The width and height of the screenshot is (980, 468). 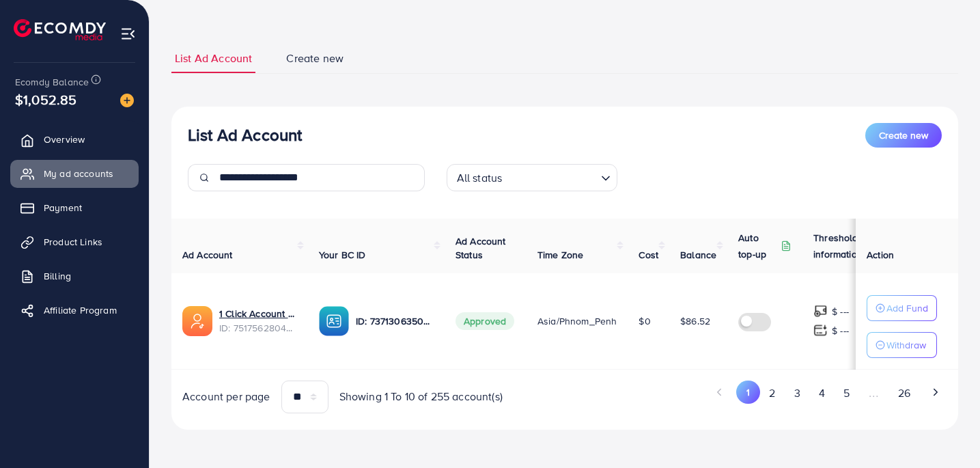 I want to click on span: Payment, so click(x=63, y=208).